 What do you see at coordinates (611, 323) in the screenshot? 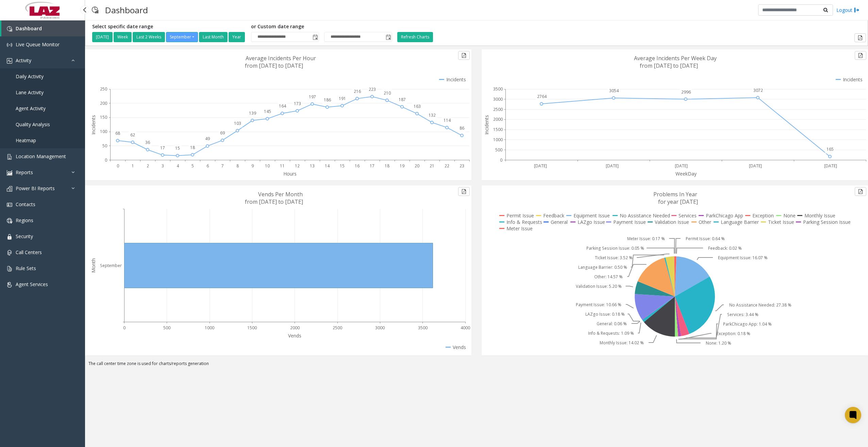
I see `text: General: 0.06 %` at bounding box center [611, 323].